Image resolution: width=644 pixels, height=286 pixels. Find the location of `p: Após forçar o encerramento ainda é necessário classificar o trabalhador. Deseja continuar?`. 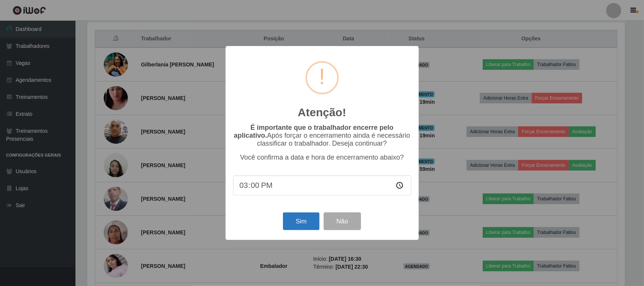

p: Após forçar o encerramento ainda é necessário classificar o trabalhador. Deseja continuar? is located at coordinates (322, 136).